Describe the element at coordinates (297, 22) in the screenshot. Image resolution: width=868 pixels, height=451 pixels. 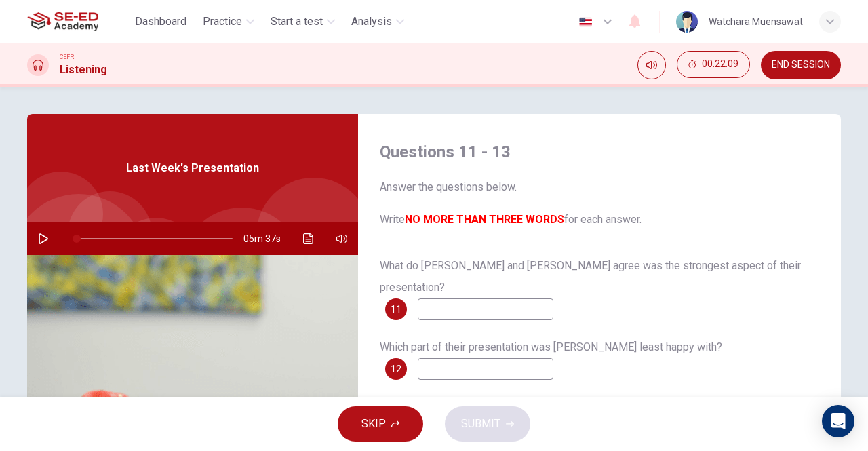
I see `span: Start a test` at that location.